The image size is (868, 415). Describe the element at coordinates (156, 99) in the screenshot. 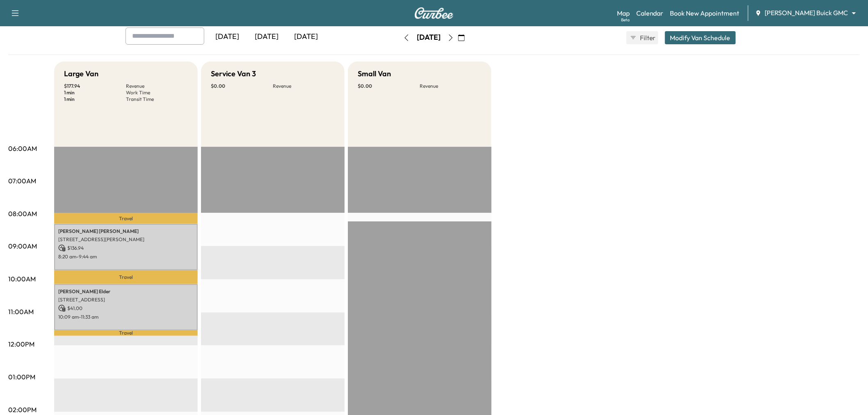

I see `p: Transit Time` at that location.